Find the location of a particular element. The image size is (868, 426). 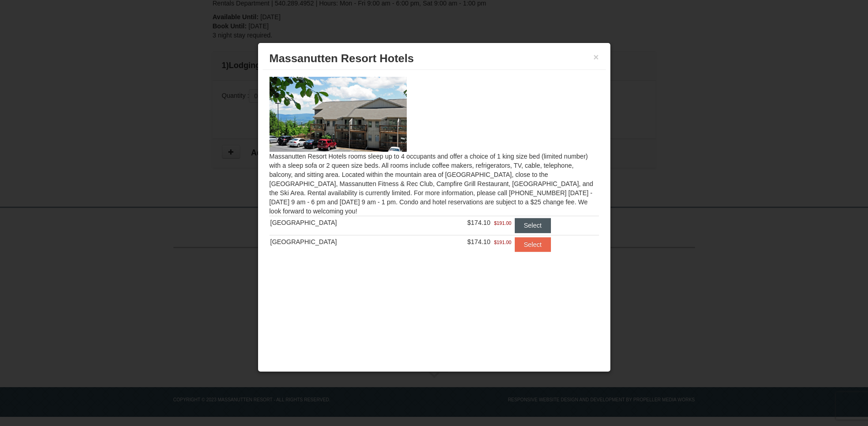

img: 19219026-1-e3b4ac8e.jpg is located at coordinates (338, 114).